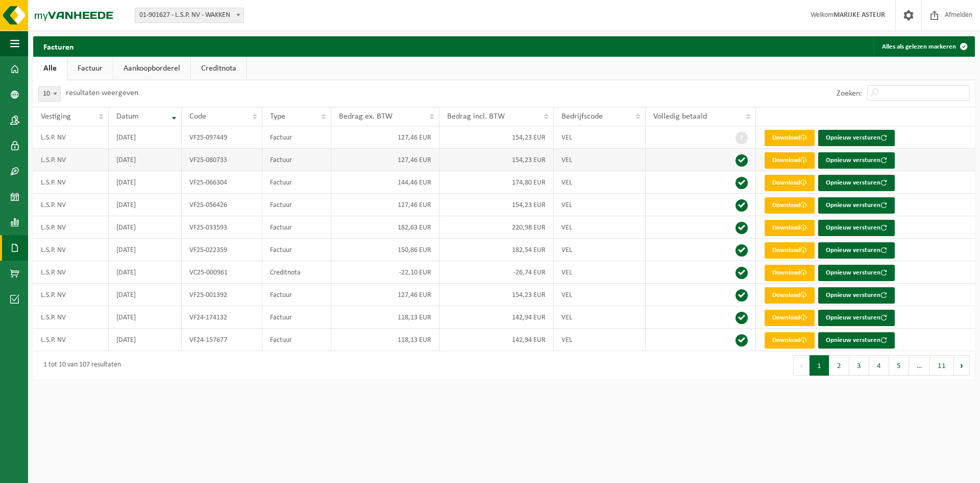 This screenshot has width=980, height=483. I want to click on button: Previous, so click(802, 365).